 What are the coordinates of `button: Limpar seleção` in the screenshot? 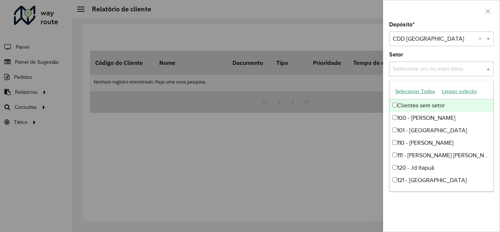 It's located at (459, 91).